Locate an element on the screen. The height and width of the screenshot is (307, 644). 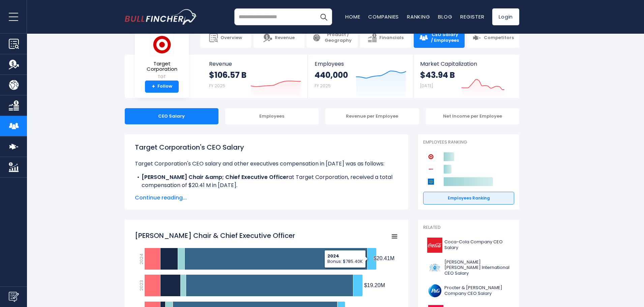
img: KO logo is located at coordinates (435, 245).